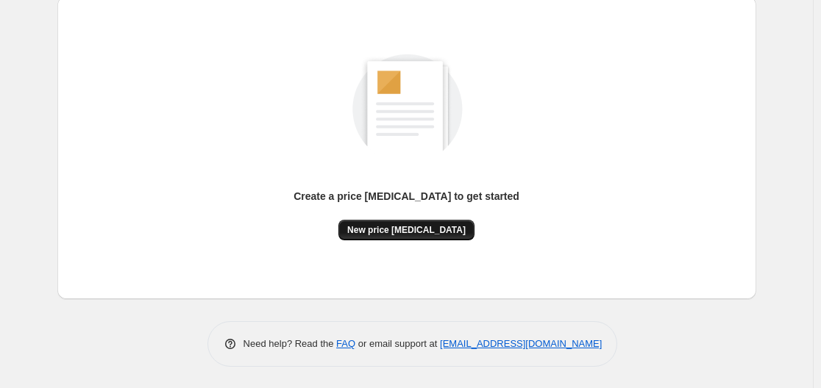 This screenshot has height=388, width=821. Describe the element at coordinates (397, 344) in the screenshot. I see `span: or email support at` at that location.